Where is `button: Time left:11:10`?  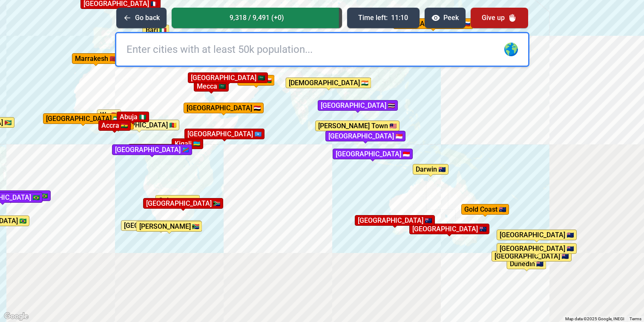
button: Time left:11:10 is located at coordinates (383, 18).